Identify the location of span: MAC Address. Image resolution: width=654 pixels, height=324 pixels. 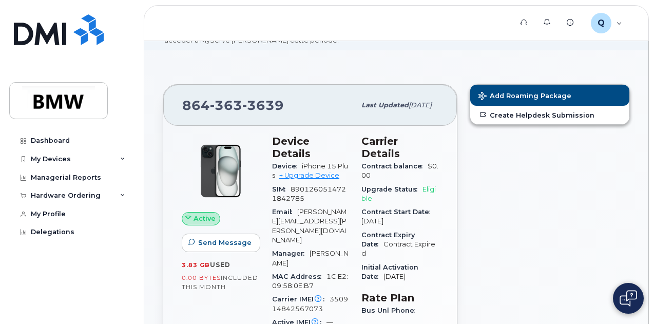
(299, 276).